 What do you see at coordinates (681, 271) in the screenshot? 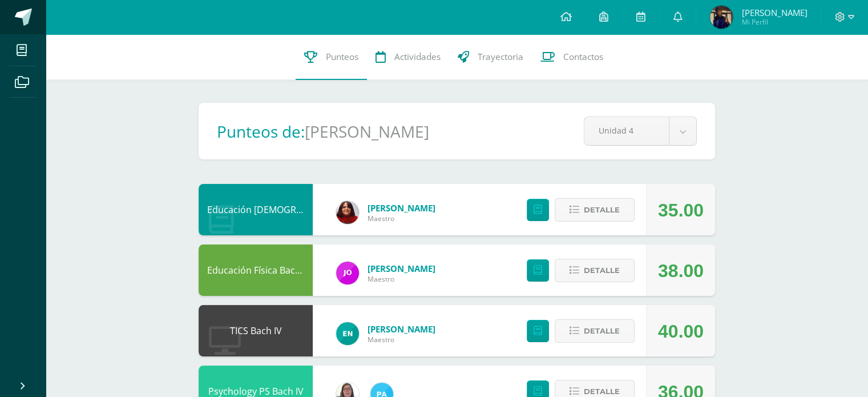
I see `div: 38.00` at bounding box center [681, 271].